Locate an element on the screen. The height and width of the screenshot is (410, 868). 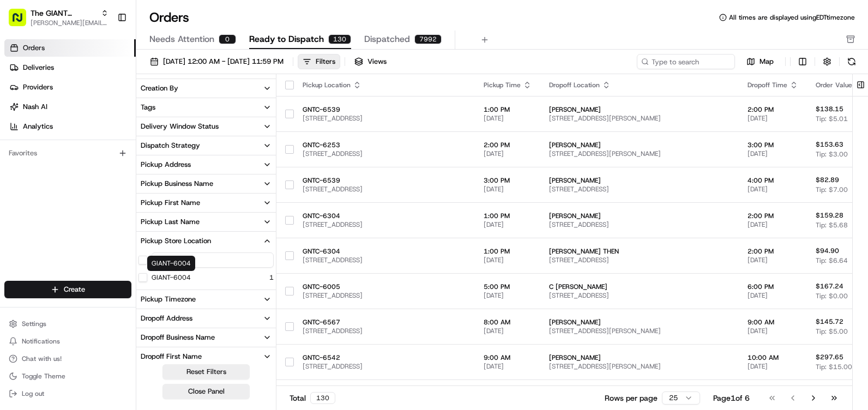
span: GNTC-6539 is located at coordinates (384, 181).